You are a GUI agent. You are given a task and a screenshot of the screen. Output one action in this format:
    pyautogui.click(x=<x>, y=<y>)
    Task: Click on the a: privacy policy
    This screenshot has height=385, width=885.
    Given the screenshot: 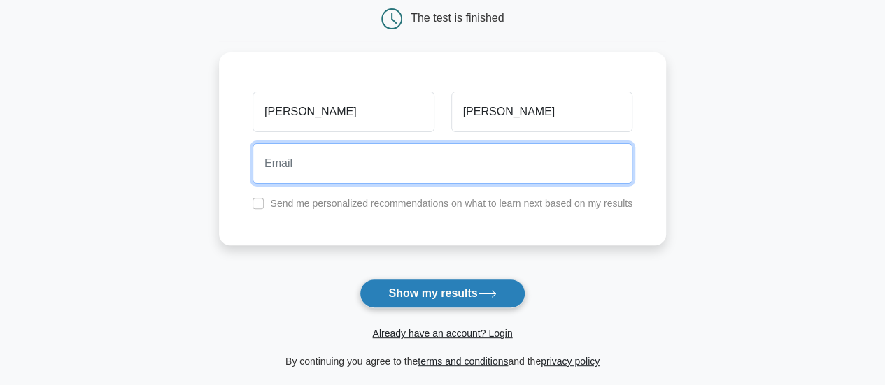 What is the action you would take?
    pyautogui.click(x=570, y=362)
    